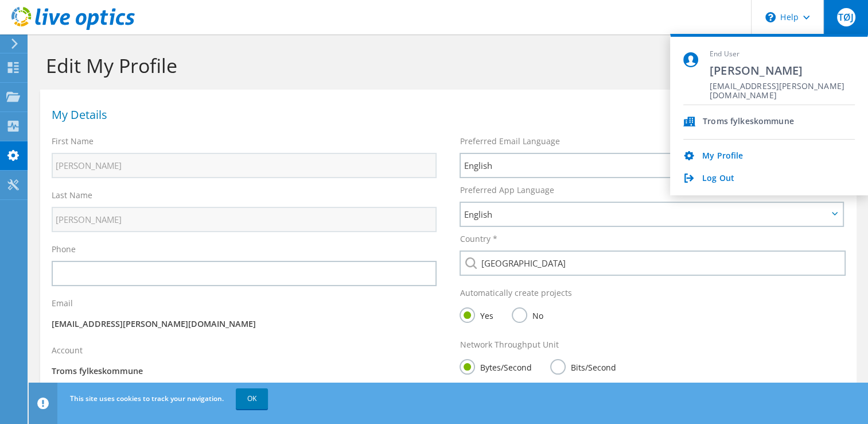  What do you see at coordinates (64, 249) in the screenshot?
I see `label: Phone` at bounding box center [64, 249].